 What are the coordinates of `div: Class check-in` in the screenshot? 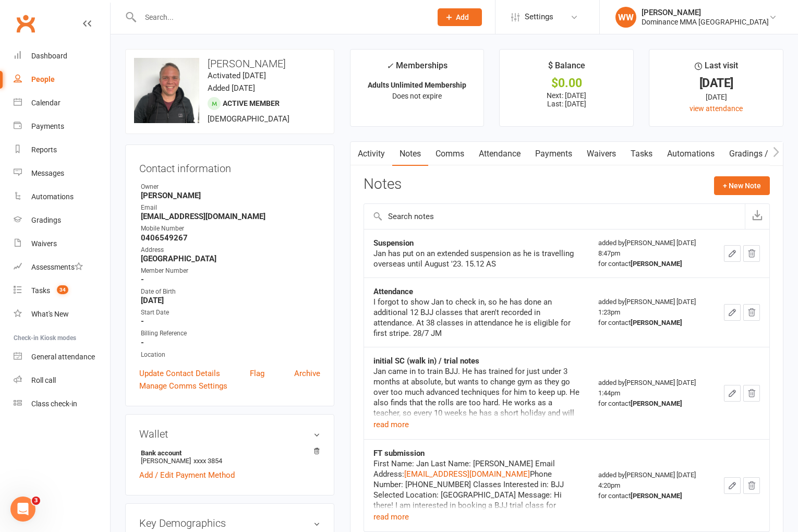 It's located at (54, 404).